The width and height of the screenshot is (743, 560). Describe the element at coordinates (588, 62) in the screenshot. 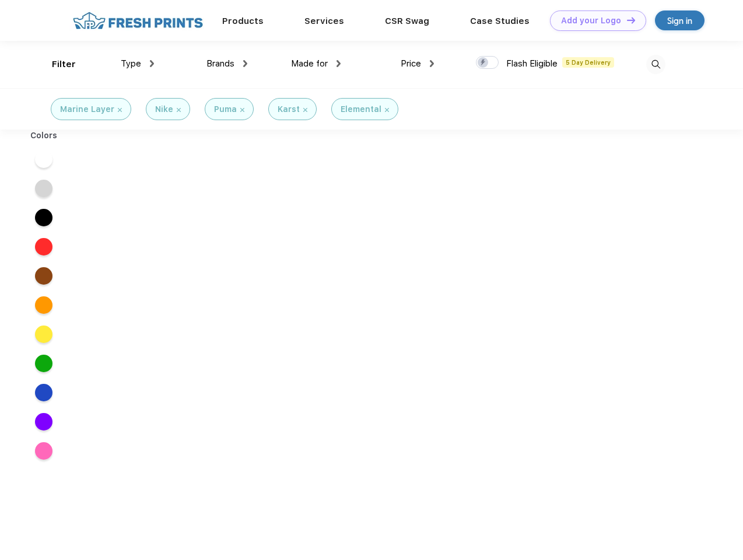

I see `span: 5 Day Delivery` at that location.